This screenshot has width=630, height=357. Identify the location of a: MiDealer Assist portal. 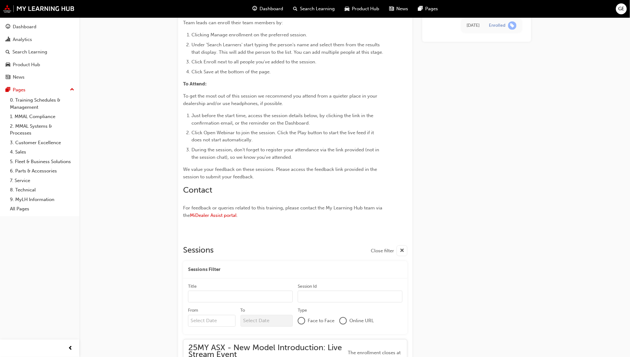
(213, 216).